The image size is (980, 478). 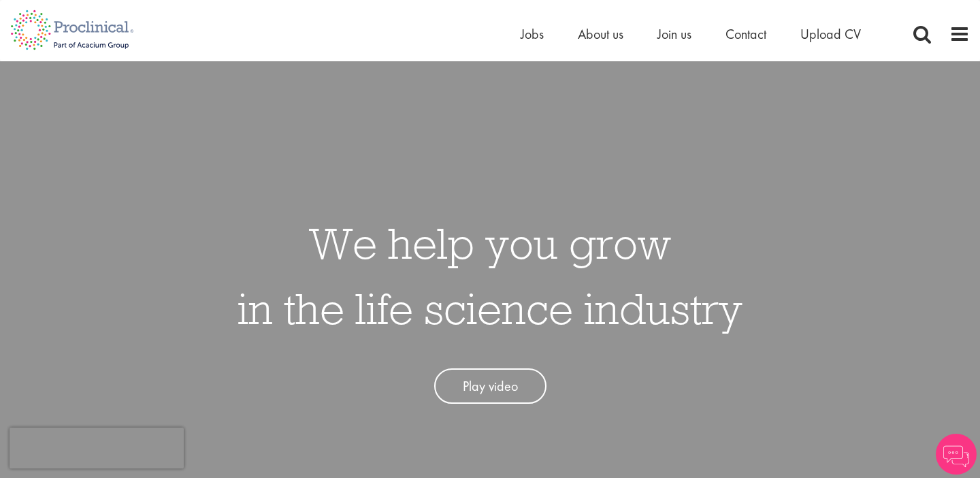 I want to click on span: About us, so click(x=600, y=34).